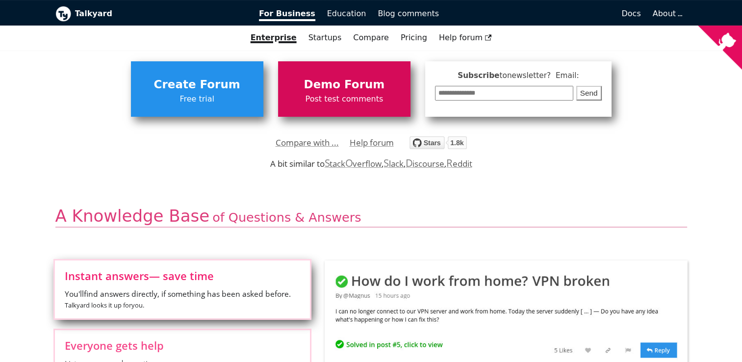  What do you see at coordinates (325, 38) in the screenshot?
I see `a: Startups` at bounding box center [325, 38].